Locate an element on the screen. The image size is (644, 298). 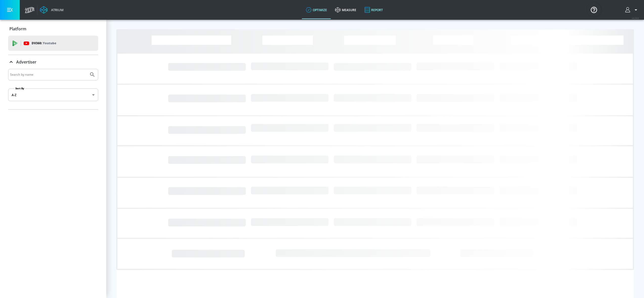
a: measure is located at coordinates (346, 10).